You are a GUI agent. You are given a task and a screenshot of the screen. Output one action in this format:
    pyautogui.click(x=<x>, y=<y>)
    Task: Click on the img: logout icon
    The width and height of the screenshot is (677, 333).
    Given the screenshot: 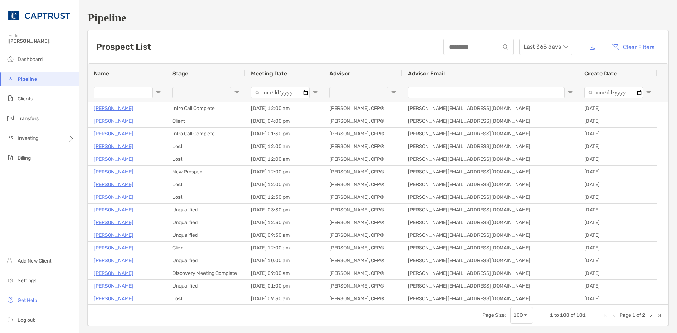 What is the action you would take?
    pyautogui.click(x=11, y=320)
    